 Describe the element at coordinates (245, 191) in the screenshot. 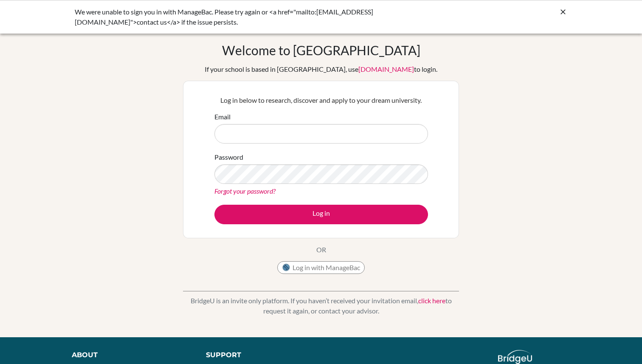

I see `a: Forgot your password?` at that location.